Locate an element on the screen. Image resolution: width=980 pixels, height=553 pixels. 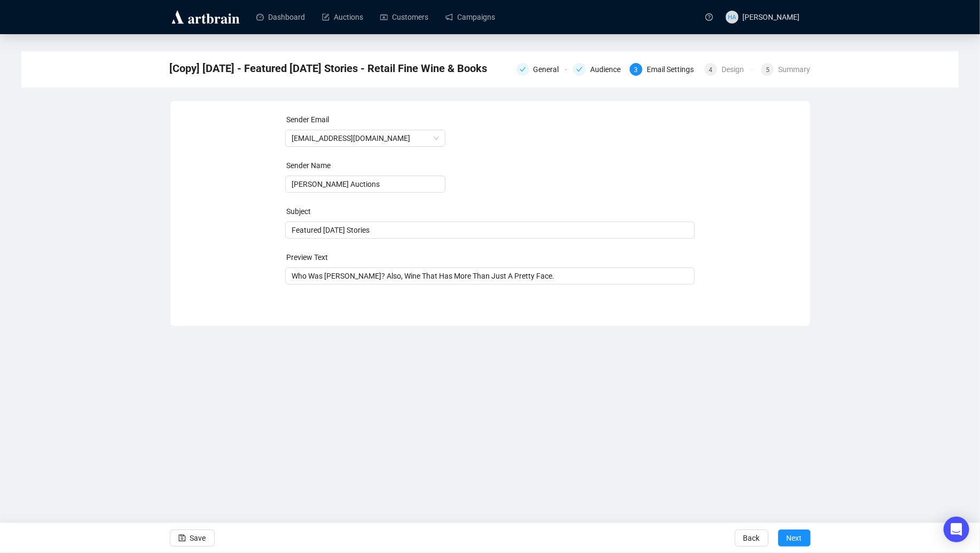
div: Preview Text is located at coordinates (491, 257).